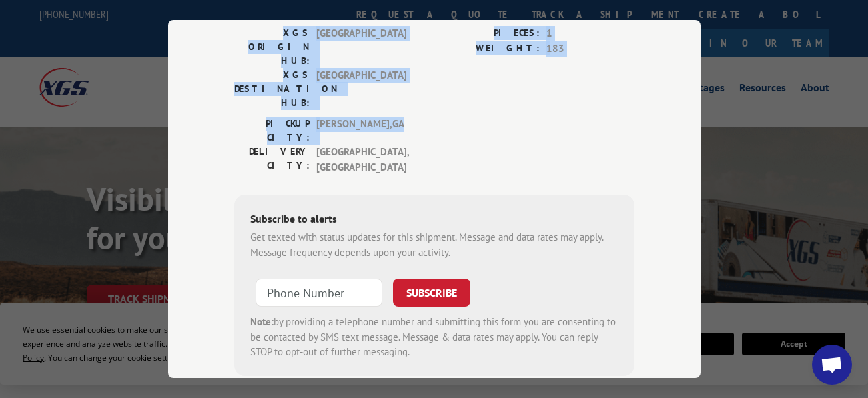 This screenshot has width=868, height=398. Describe the element at coordinates (487, 34) in the screenshot. I see `label: PIECES:` at that location.